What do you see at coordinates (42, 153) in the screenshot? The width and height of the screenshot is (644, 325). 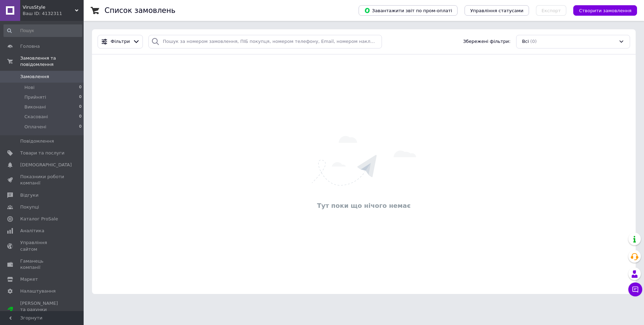 I see `span: Товари та послуги` at bounding box center [42, 153].